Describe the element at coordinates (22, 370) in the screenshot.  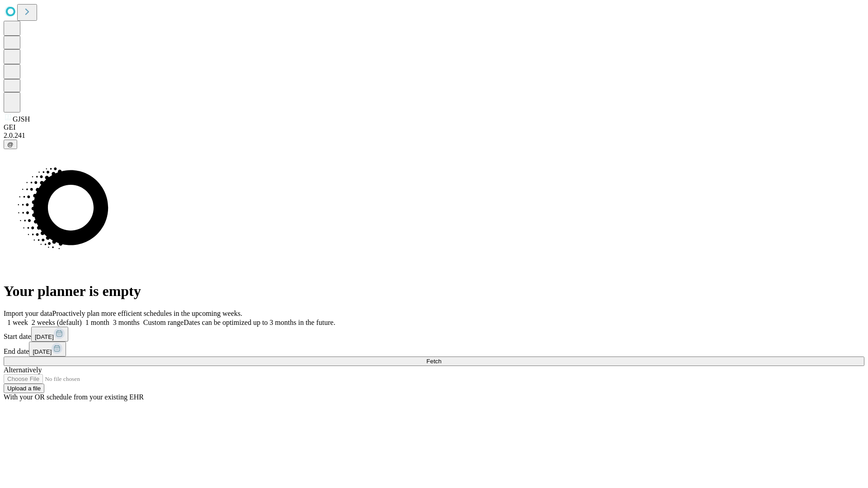
I see `span: Alternatively` at that location.